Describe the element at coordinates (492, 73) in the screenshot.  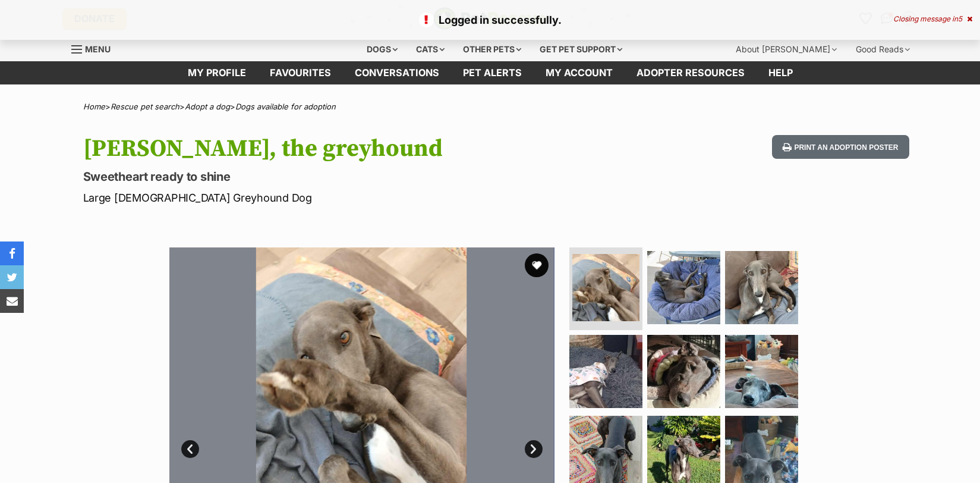
I see `a: Pet alerts` at that location.